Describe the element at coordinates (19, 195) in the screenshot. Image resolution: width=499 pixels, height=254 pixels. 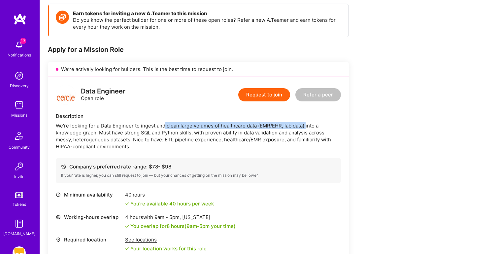
I see `img: tokens` at that location.